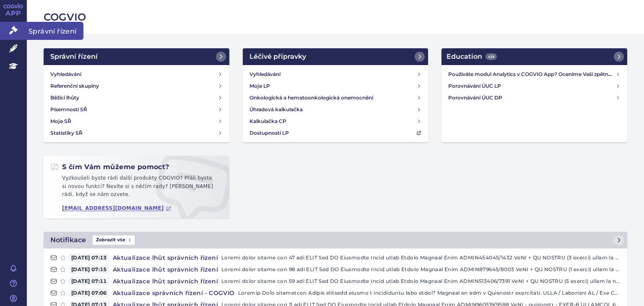 This screenshot has height=306, width=644. What do you see at coordinates (276, 109) in the screenshot?
I see `h4: Úhradová kalkulačka` at bounding box center [276, 109].